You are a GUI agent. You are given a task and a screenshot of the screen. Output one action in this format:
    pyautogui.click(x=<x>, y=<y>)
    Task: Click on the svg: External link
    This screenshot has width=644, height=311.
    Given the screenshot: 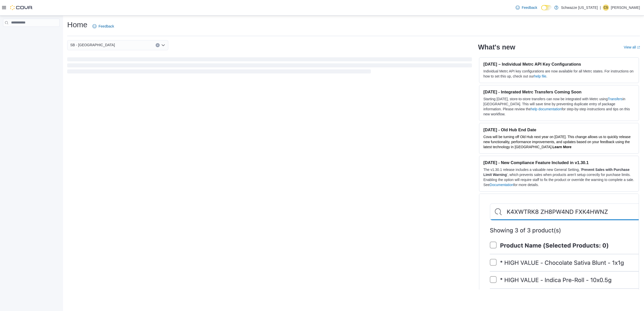 What is the action you would take?
    pyautogui.click(x=639, y=47)
    